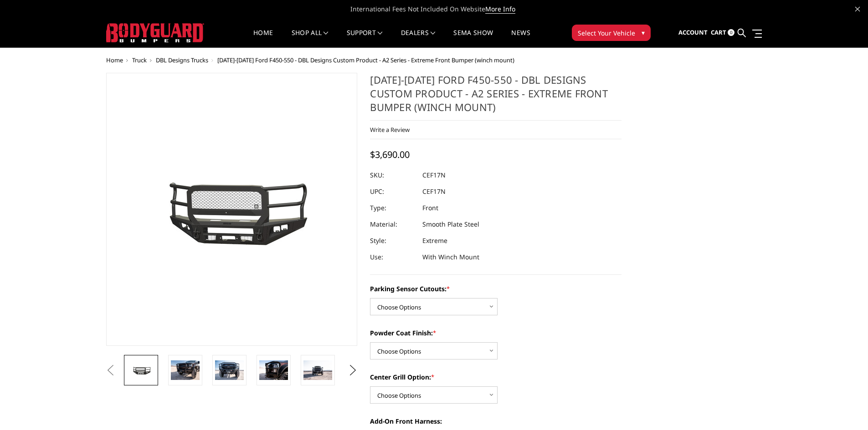 The width and height of the screenshot is (868, 430). I want to click on dd: Front, so click(430, 208).